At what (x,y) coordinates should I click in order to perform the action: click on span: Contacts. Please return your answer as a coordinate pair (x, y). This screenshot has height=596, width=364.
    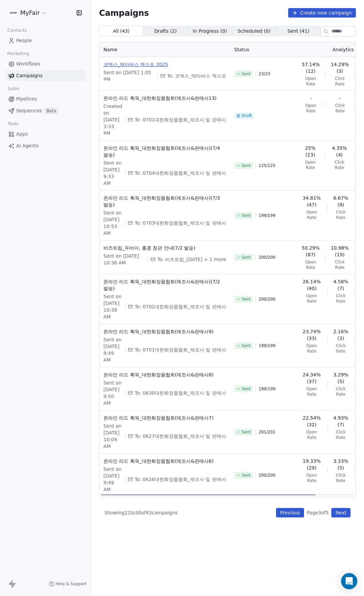
    Looking at the image, I should click on (17, 31).